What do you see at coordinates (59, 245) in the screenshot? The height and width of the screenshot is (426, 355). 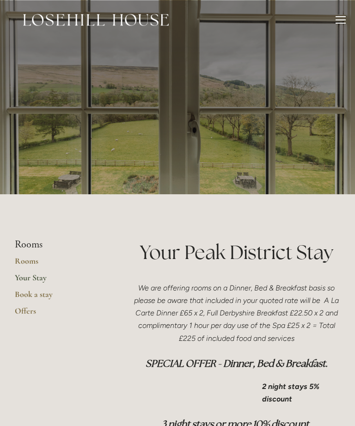 I see `li: Rooms` at bounding box center [59, 245].